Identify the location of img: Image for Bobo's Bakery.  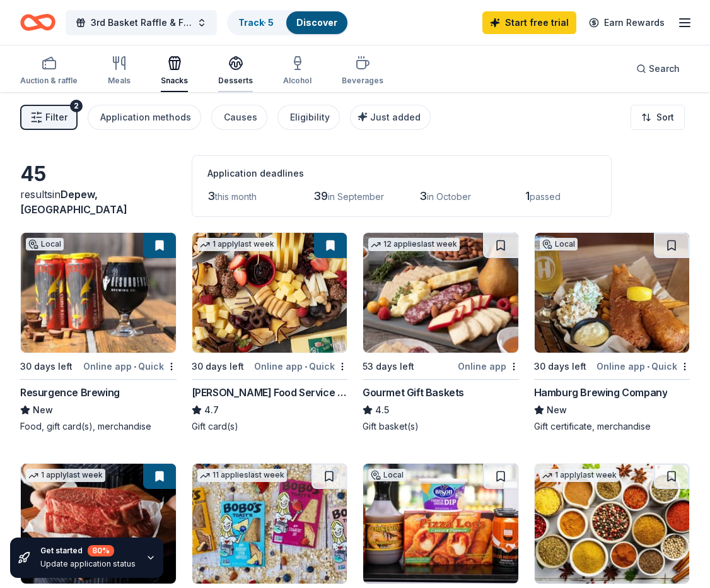
(270, 524).